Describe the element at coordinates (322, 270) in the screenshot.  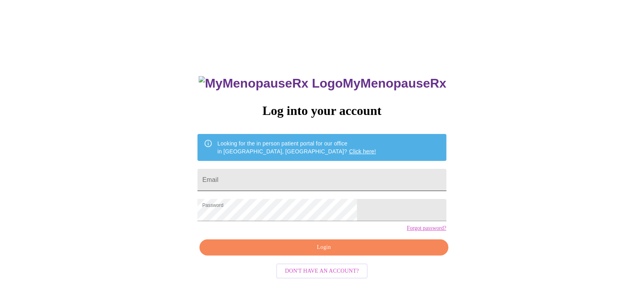
I see `a: Don't have an account?` at that location.